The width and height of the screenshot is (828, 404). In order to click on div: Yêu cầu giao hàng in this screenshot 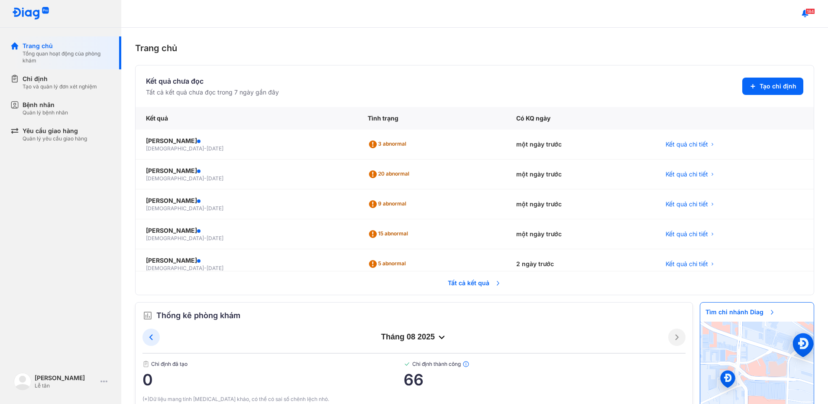, I will do `click(55, 131)`.